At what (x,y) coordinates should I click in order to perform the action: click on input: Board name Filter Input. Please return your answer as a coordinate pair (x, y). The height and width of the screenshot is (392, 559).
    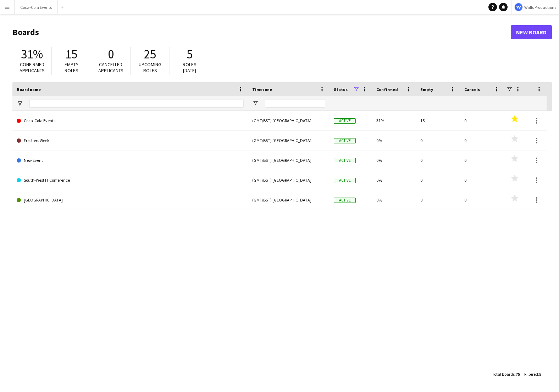
    Looking at the image, I should click on (136, 103).